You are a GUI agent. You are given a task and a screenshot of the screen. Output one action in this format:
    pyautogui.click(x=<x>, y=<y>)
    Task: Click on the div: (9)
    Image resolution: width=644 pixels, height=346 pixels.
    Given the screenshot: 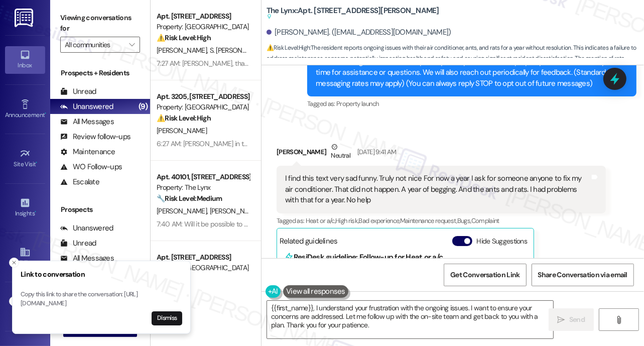 What is the action you would take?
    pyautogui.click(x=143, y=107)
    